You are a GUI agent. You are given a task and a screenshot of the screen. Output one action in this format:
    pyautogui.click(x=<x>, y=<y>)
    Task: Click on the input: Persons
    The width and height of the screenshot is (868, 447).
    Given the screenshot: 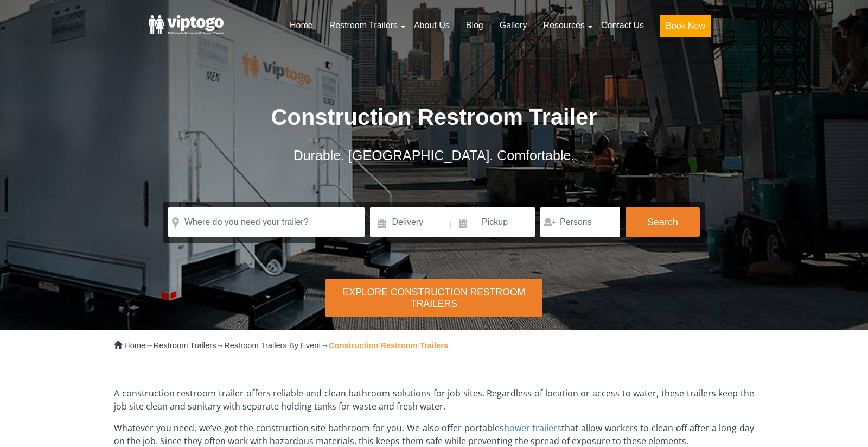 What is the action you would take?
    pyautogui.click(x=580, y=222)
    